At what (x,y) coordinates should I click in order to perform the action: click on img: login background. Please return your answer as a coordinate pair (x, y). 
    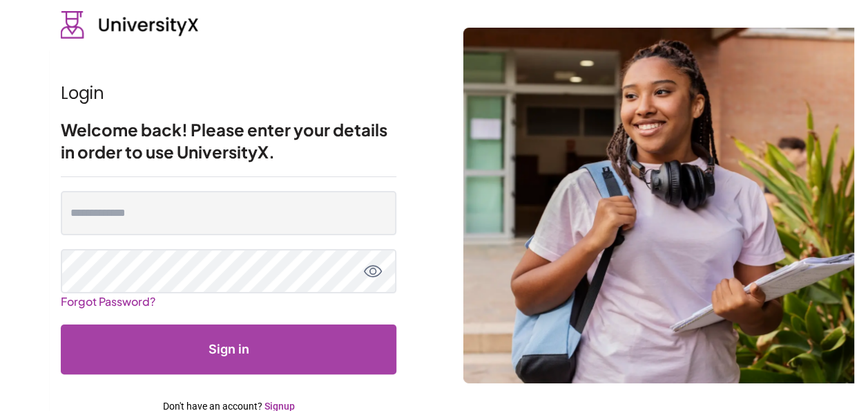
    Looking at the image, I should click on (659, 206).